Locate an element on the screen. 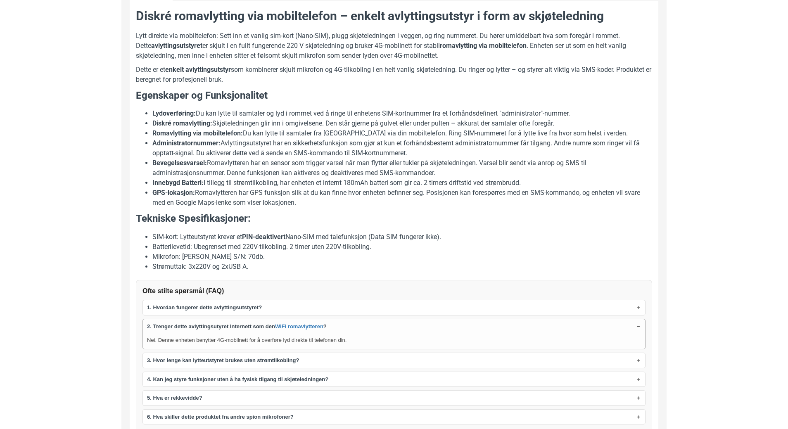  img: tab_domain_overview_orange.svg is located at coordinates (26, 51).